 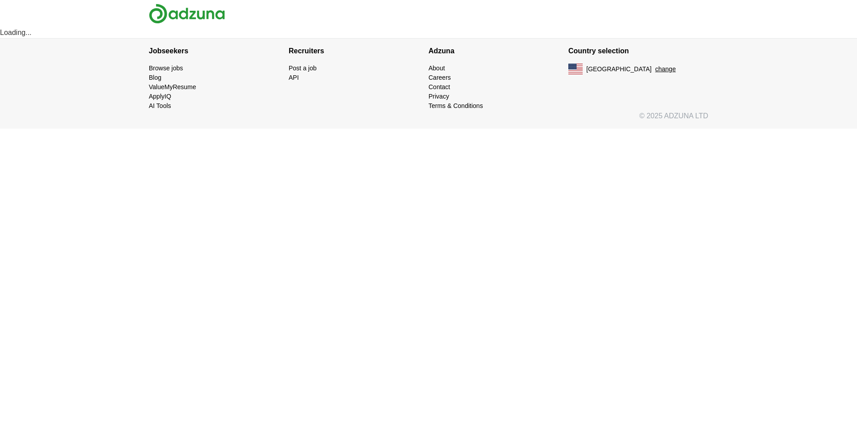 What do you see at coordinates (303, 68) in the screenshot?
I see `a: Post a job` at bounding box center [303, 68].